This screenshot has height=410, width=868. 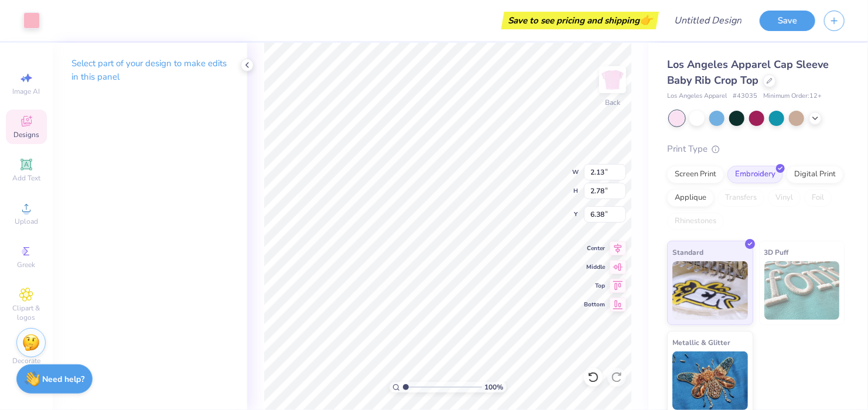 I want to click on span: Image AI, so click(x=26, y=91).